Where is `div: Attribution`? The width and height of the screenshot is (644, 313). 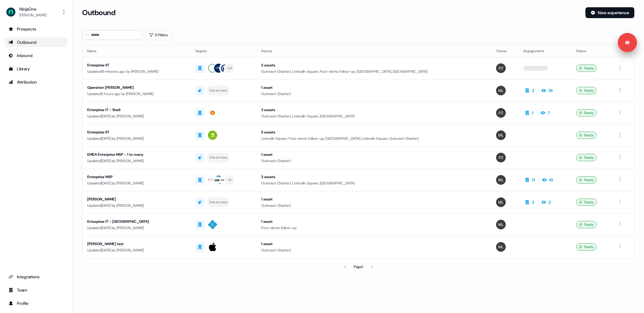
div: Attribution is located at coordinates (36, 82).